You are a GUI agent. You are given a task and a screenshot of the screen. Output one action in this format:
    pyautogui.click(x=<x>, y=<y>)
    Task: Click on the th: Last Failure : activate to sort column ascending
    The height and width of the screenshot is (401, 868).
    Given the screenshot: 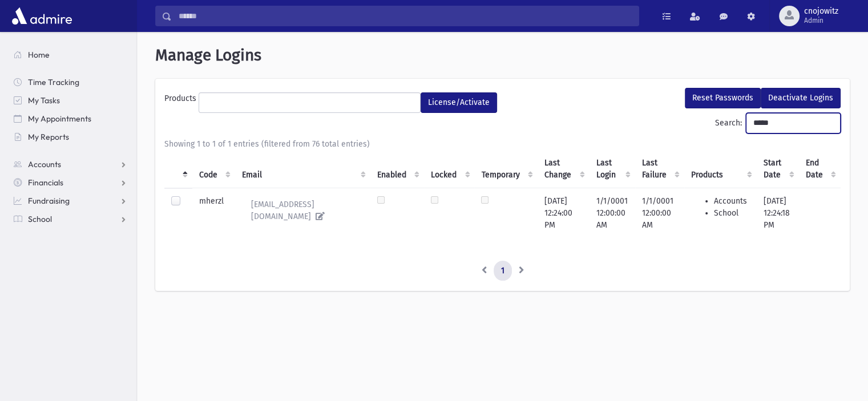 What is the action you would take?
    pyautogui.click(x=659, y=169)
    